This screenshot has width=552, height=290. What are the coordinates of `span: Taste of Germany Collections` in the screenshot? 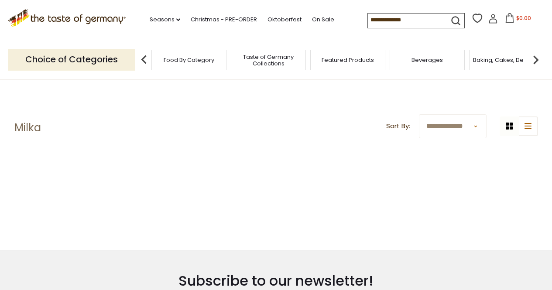 It's located at (268, 60).